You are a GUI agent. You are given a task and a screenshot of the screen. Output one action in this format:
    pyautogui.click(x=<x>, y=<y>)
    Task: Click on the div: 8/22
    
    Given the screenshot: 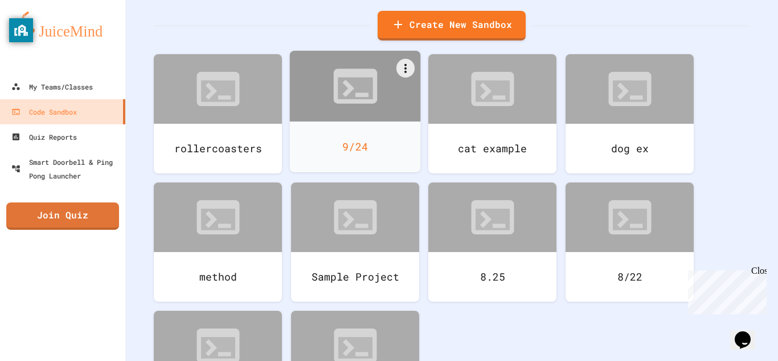 What is the action you would take?
    pyautogui.click(x=629, y=276)
    